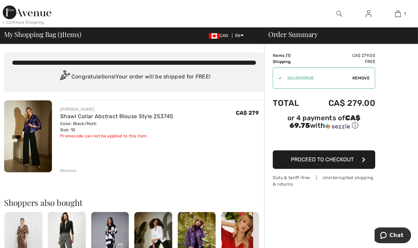  Describe the element at coordinates (214, 36) in the screenshot. I see `img: Canadian Dollar` at that location.